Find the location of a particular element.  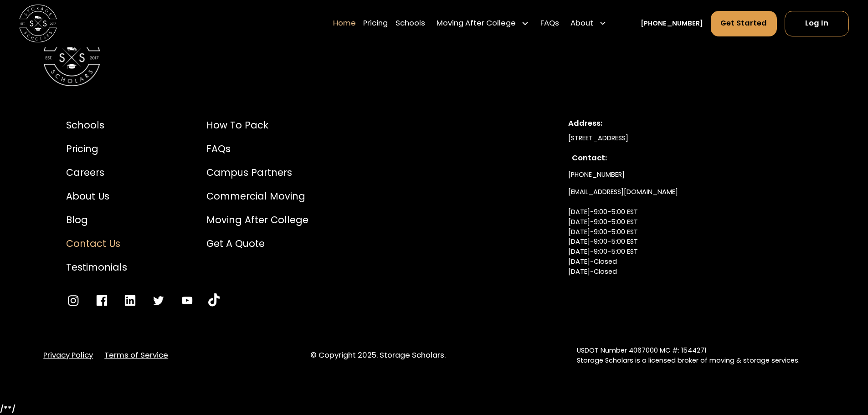

div: Testimonials is located at coordinates (97, 267).